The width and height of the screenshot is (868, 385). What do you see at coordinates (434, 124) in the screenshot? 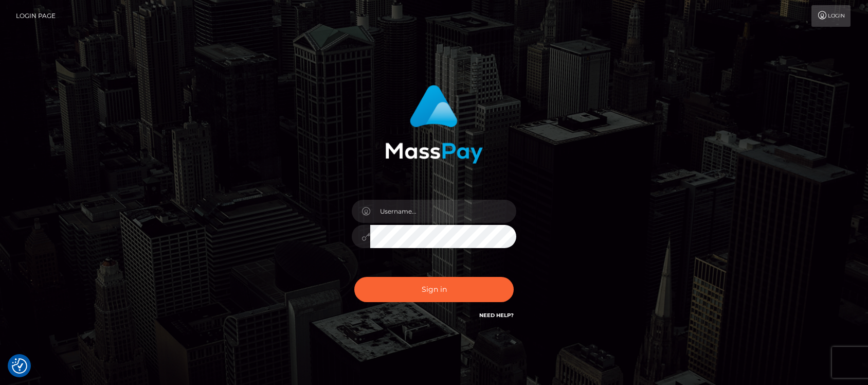
I see `img: MassPay Login` at bounding box center [434, 124].